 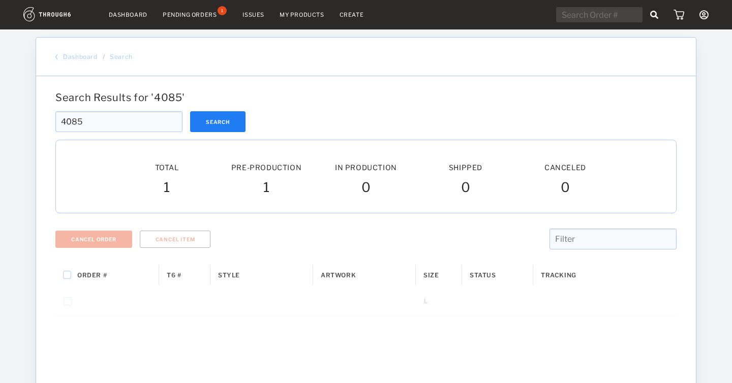 I want to click on span: In Production, so click(x=366, y=167).